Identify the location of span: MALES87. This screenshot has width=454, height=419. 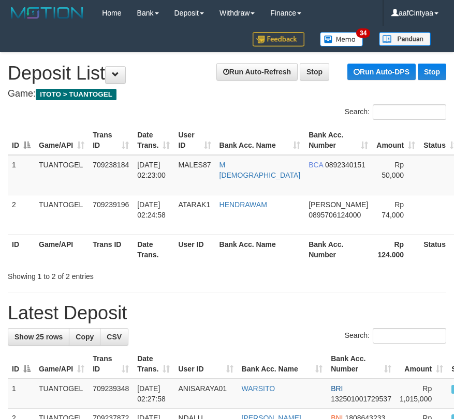
(194, 165).